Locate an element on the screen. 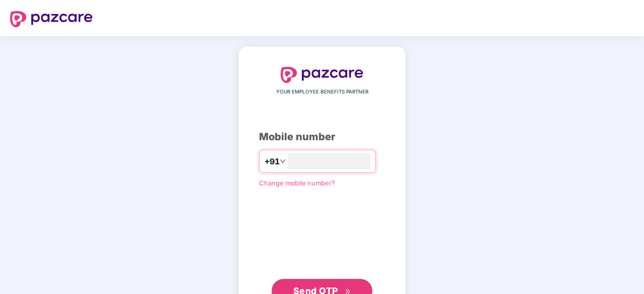  span: down is located at coordinates (282, 162).